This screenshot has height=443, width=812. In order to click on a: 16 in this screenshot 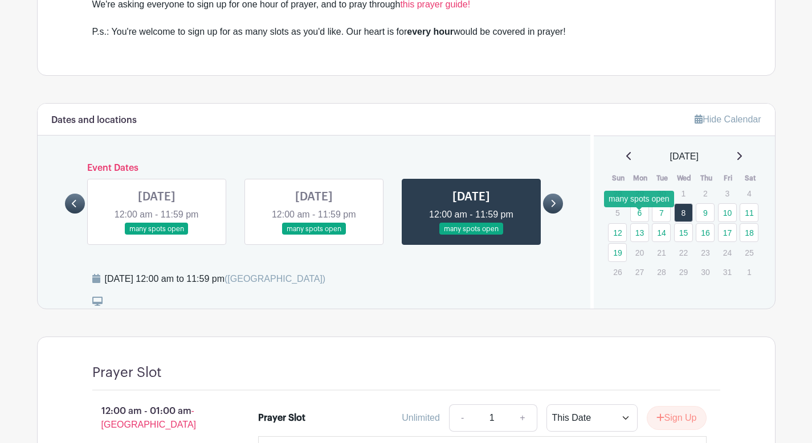, I will do `click(705, 232)`.